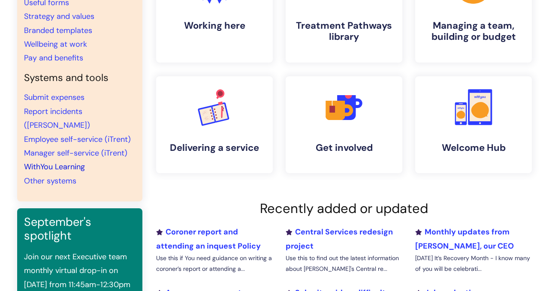 This screenshot has width=549, height=291. What do you see at coordinates (339, 239) in the screenshot?
I see `a: Central Services redesign project` at bounding box center [339, 239].